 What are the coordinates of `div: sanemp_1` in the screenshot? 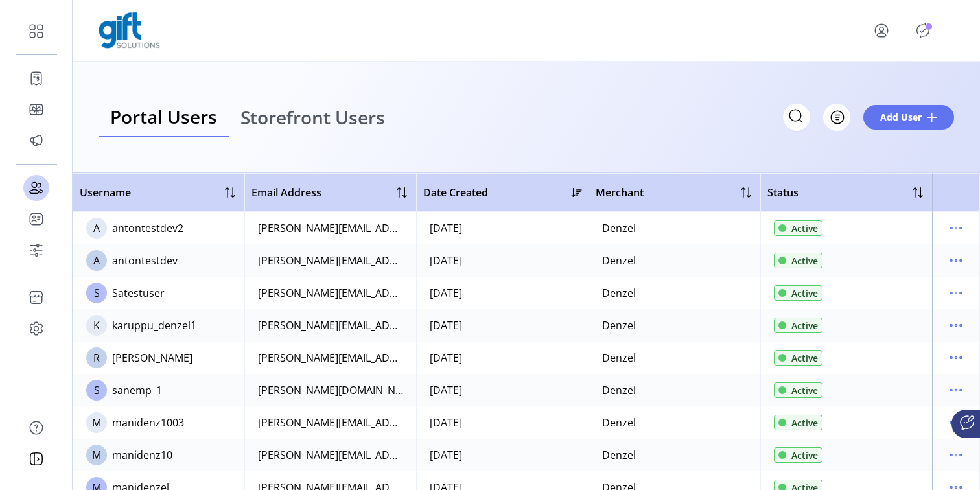 It's located at (137, 390).